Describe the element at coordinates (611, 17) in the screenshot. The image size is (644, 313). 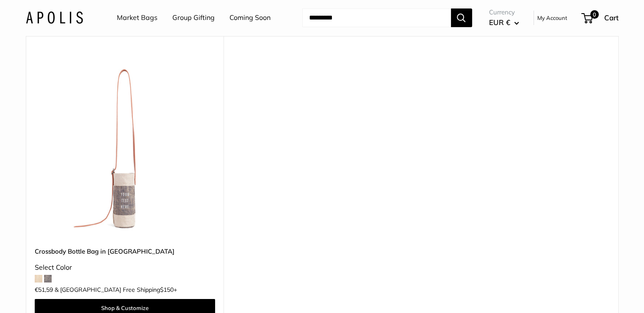
I see `span: Cart` at that location.